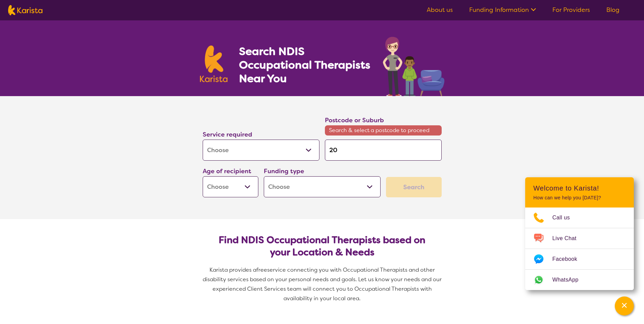  Describe the element at coordinates (580, 234) in the screenshot. I see `div: Channel Menu` at that location.